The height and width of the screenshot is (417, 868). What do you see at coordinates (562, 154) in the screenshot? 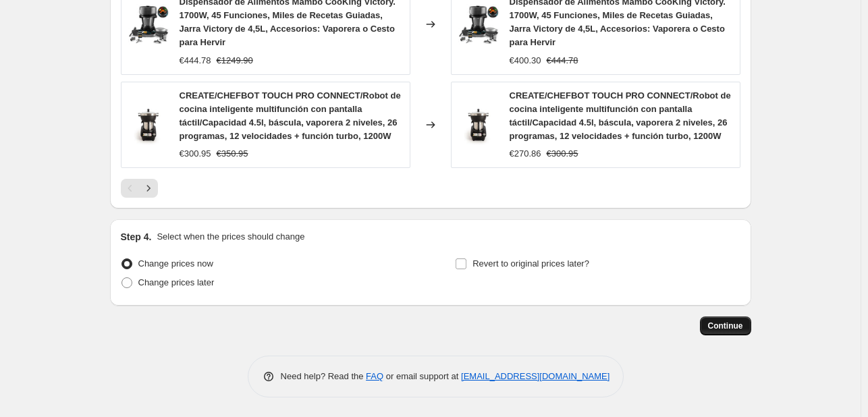
I see `strike: €300.95` at bounding box center [562, 154].